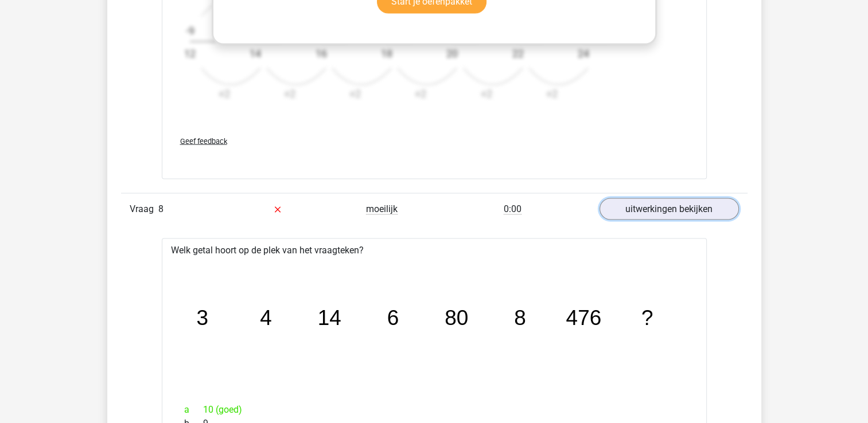  Describe the element at coordinates (266, 318) in the screenshot. I see `tspan: 4` at that location.